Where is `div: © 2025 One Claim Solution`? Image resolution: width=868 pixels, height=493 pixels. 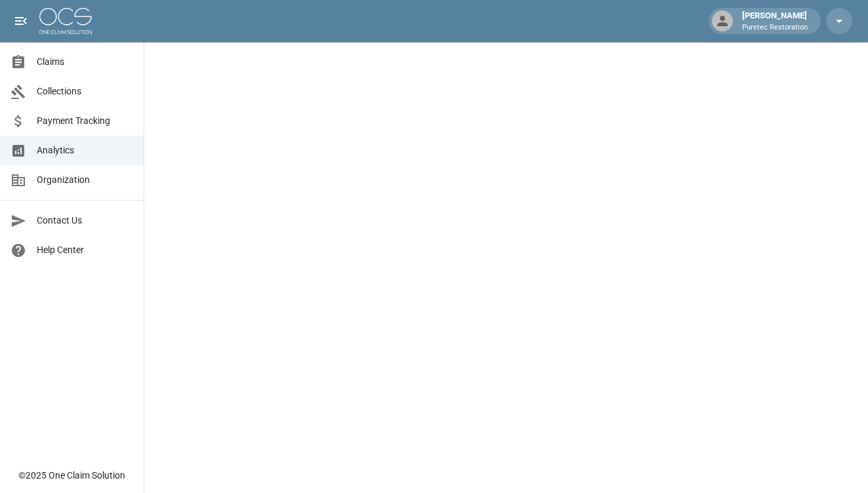
div: © 2025 One Claim Solution is located at coordinates (71, 475).